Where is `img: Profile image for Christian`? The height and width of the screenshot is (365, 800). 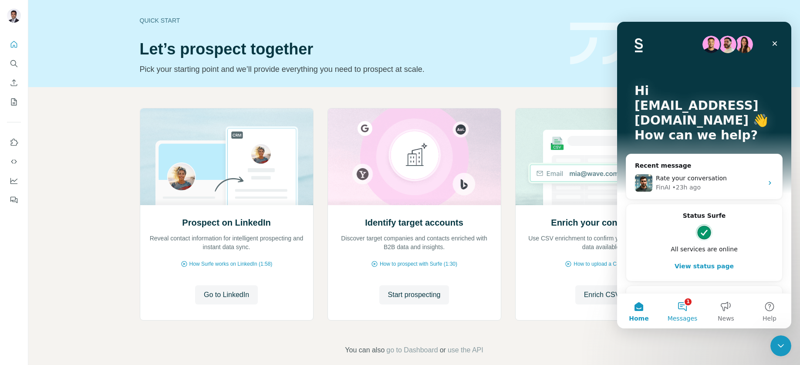 img: Profile image for Christian is located at coordinates (111, 23).